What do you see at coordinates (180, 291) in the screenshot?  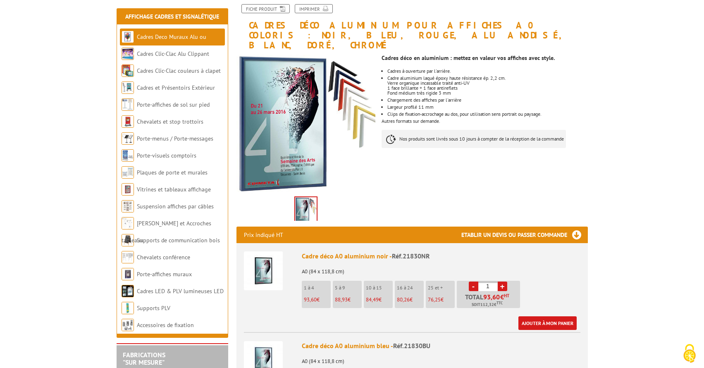 I see `a: Cadres LED & PLV lumineuses LED` at bounding box center [180, 291].